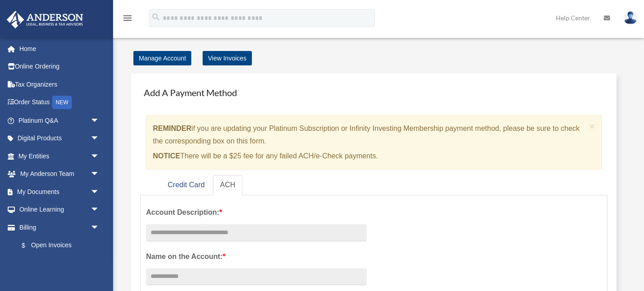  Describe the element at coordinates (630, 18) in the screenshot. I see `img: User Pic` at that location.